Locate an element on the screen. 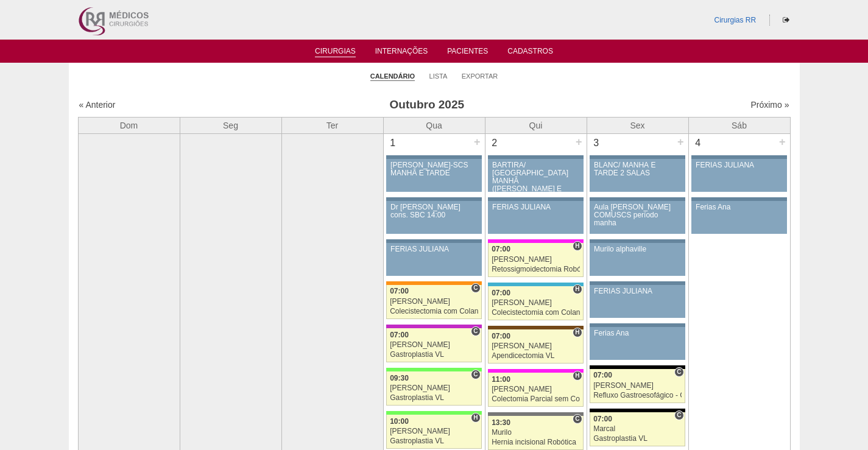  th: Qui is located at coordinates (535, 125).